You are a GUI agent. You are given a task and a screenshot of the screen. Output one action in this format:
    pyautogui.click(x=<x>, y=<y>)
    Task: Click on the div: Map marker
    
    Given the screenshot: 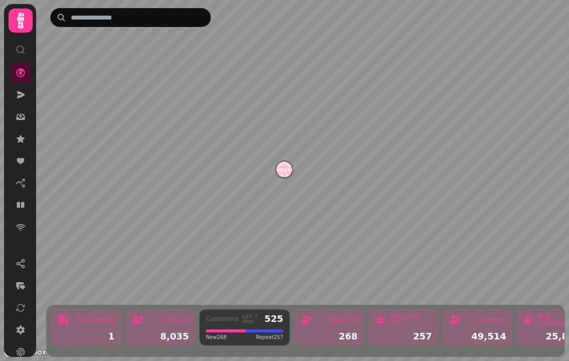 What is the action you would take?
    pyautogui.click(x=284, y=171)
    